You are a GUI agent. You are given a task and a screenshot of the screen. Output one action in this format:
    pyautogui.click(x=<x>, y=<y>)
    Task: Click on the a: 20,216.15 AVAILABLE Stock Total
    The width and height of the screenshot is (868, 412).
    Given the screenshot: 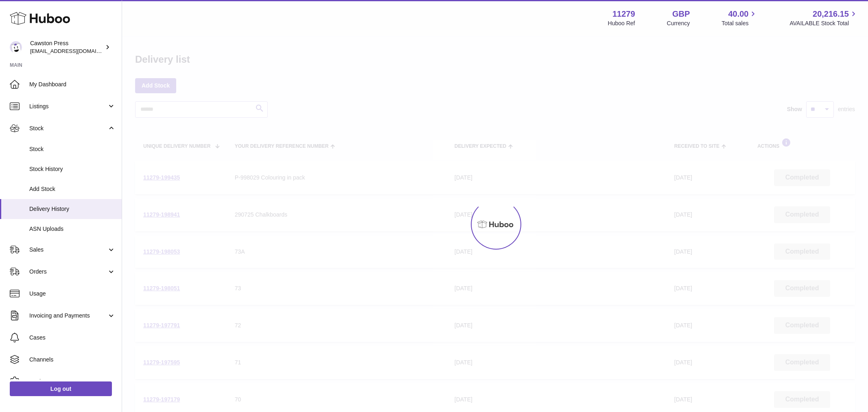 What is the action you would take?
    pyautogui.click(x=824, y=18)
    